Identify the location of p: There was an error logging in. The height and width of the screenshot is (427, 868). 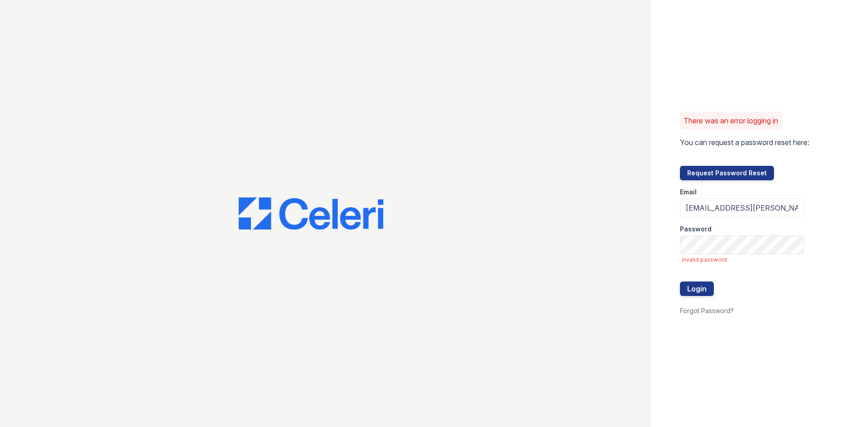
(731, 121).